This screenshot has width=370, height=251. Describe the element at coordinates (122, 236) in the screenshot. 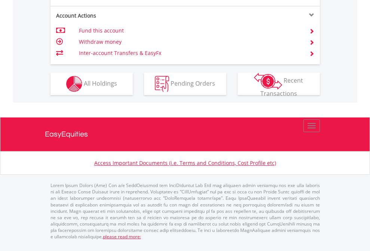

I see `a: please read more:` at that location.